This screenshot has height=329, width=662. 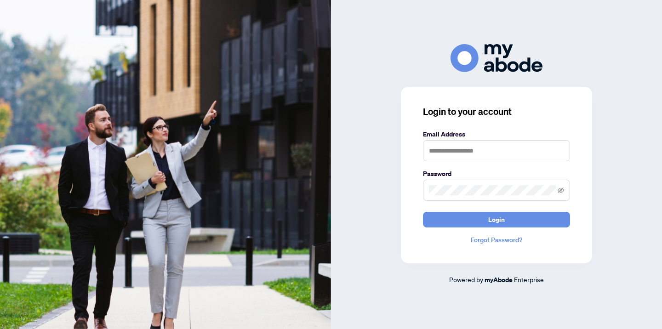 I want to click on label: Email Address, so click(x=497, y=134).